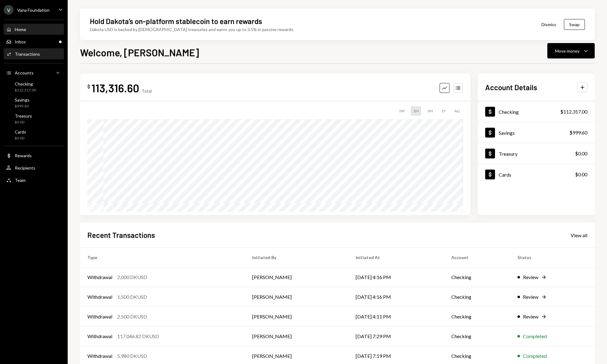 The image size is (607, 364). I want to click on th: Type, so click(162, 258).